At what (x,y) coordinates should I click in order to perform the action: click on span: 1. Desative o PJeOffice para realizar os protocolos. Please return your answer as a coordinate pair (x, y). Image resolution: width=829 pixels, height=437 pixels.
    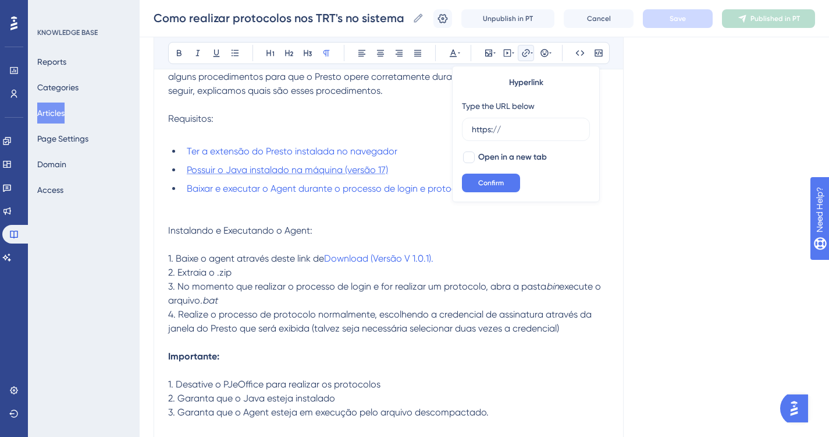
    Looking at the image, I should click on (274, 384).